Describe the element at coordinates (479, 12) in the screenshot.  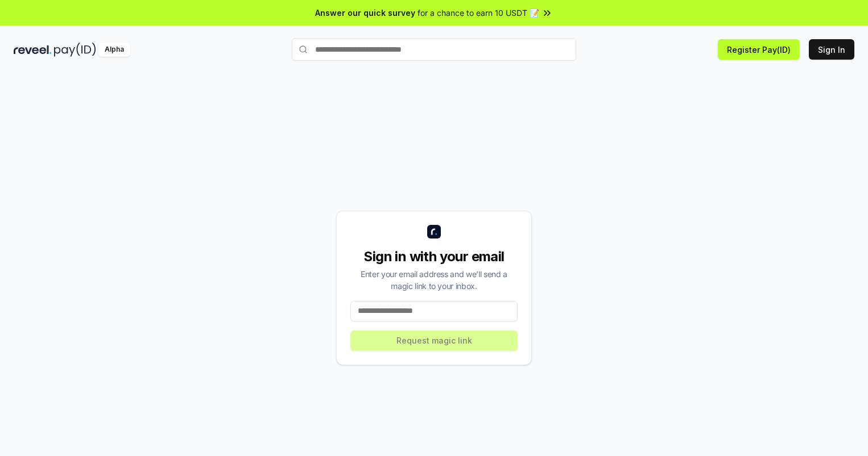
I see `span: for a chance to earn 10 USDT 📝` at that location.